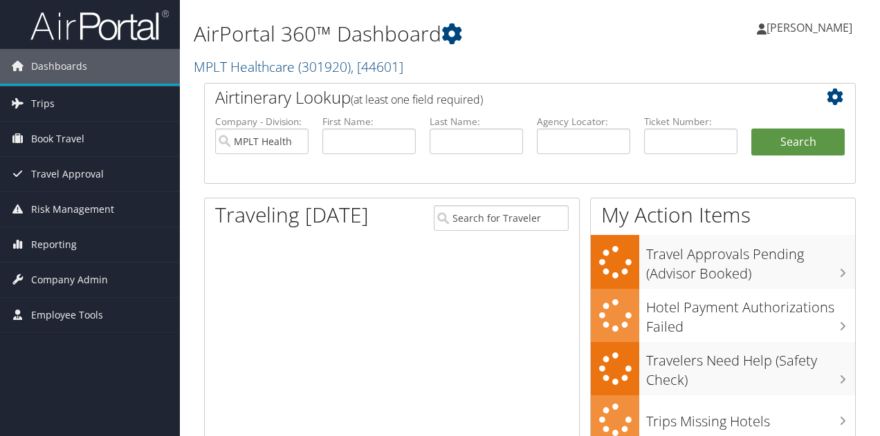 This screenshot has width=880, height=436. I want to click on a: MPLT Healthcare, so click(298, 66).